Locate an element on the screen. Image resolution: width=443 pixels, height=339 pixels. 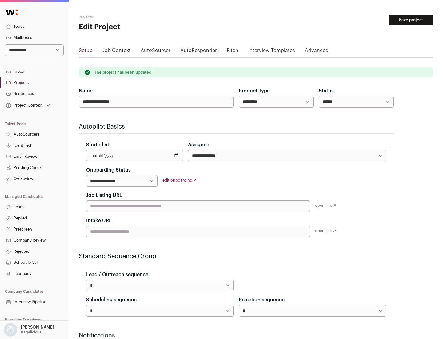
a: Job Context is located at coordinates (117, 52).